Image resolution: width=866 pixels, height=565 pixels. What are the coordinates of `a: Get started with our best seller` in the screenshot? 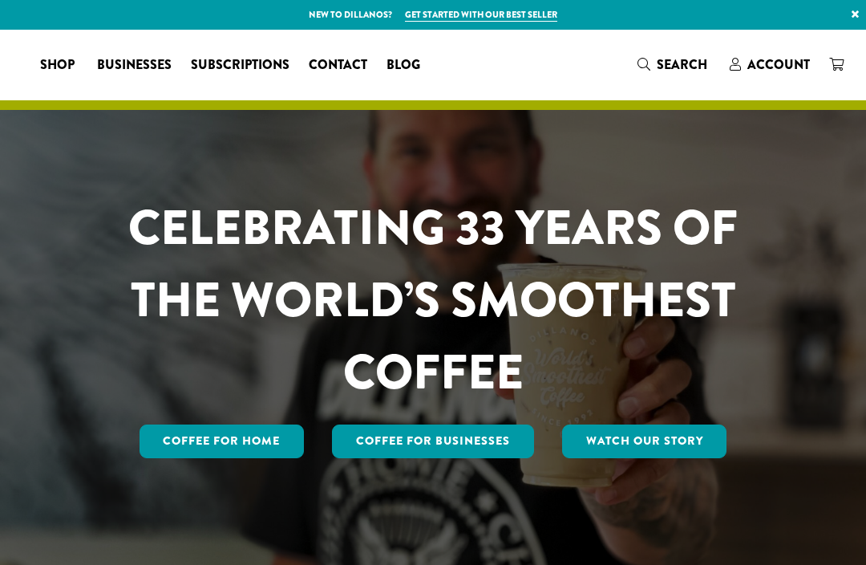 It's located at (481, 14).